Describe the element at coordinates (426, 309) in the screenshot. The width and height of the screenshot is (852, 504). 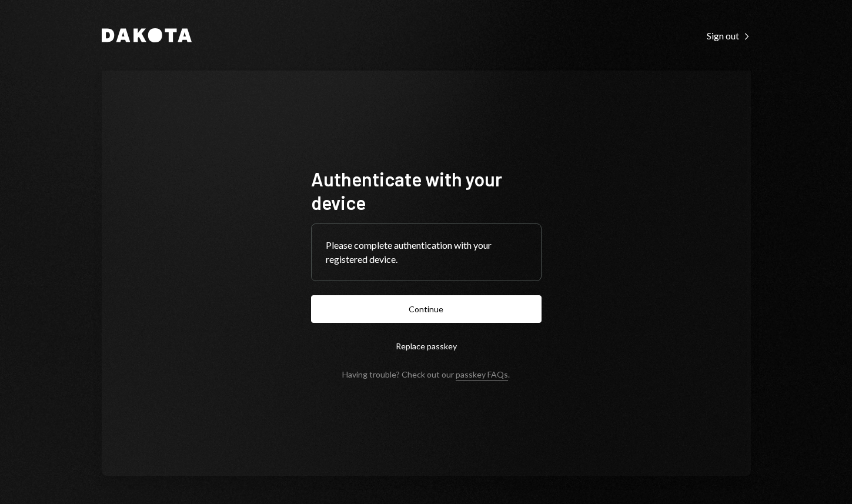
I see `button: Continue` at that location.